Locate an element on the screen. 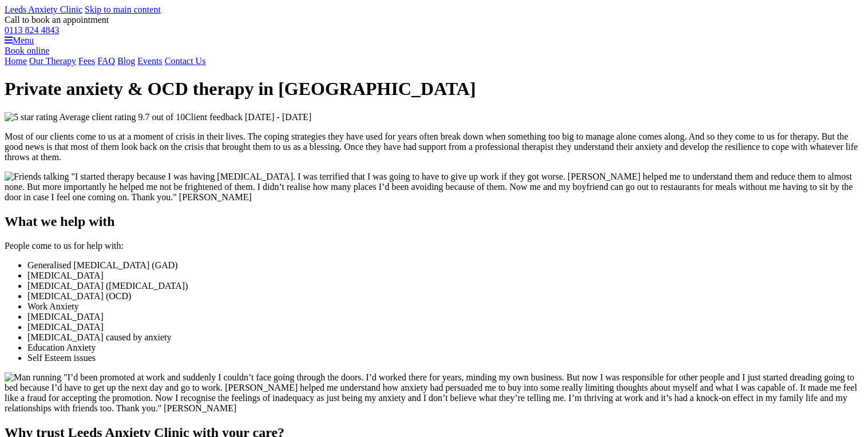  a: Our Therapy is located at coordinates (53, 61).